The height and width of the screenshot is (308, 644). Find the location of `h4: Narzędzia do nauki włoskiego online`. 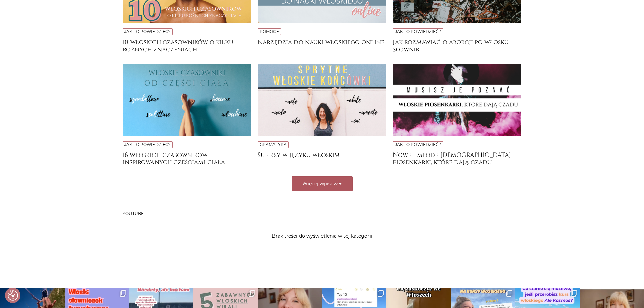

h4: Narzędzia do nauki włoskiego online is located at coordinates (322, 45).